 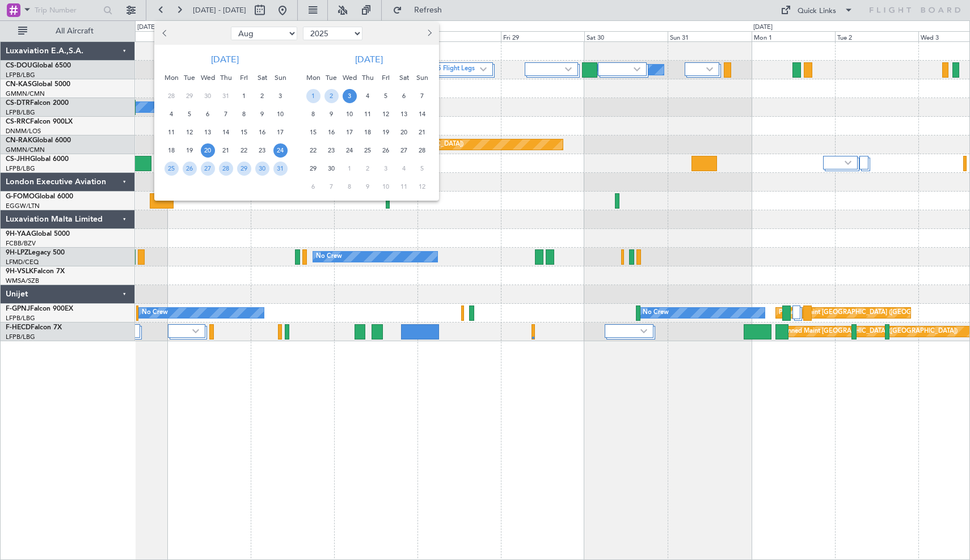 I want to click on div: 10-10-2025, so click(x=386, y=186).